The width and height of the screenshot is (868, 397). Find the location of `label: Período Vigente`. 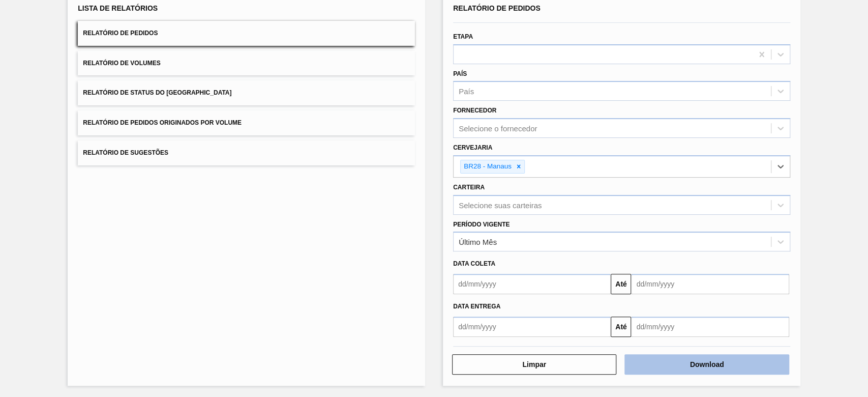

label: Período Vigente is located at coordinates (481, 225).